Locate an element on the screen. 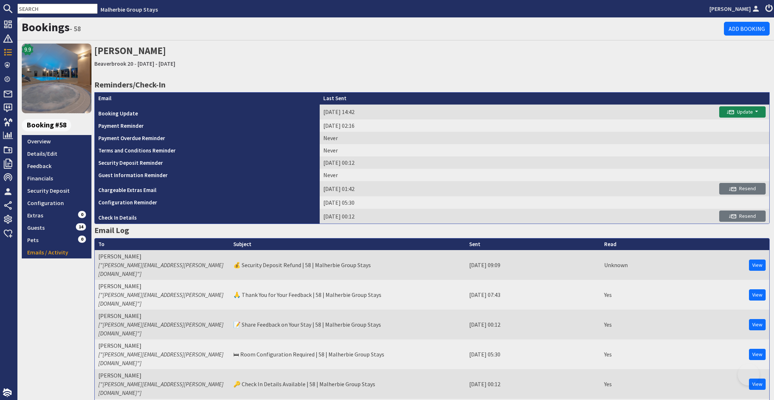 This screenshot has width=774, height=400. th: Booking Update is located at coordinates (207, 112).